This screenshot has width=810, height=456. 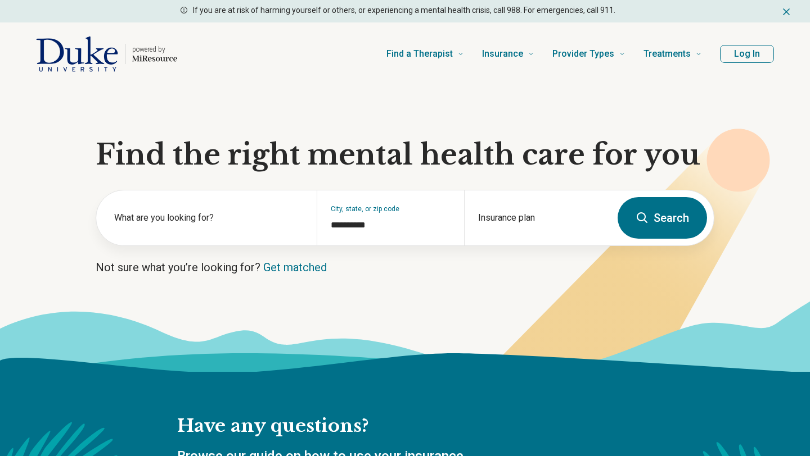 I want to click on span: Treatments, so click(x=667, y=54).